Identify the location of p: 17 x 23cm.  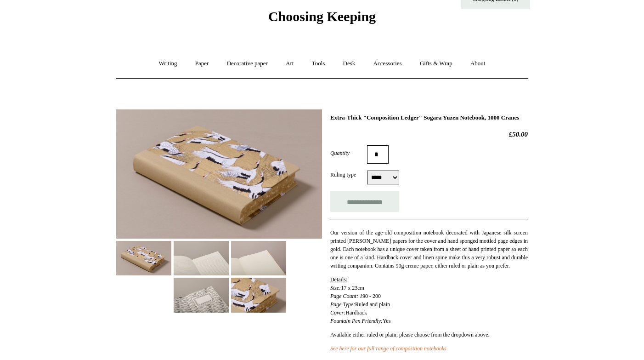
(429, 300).